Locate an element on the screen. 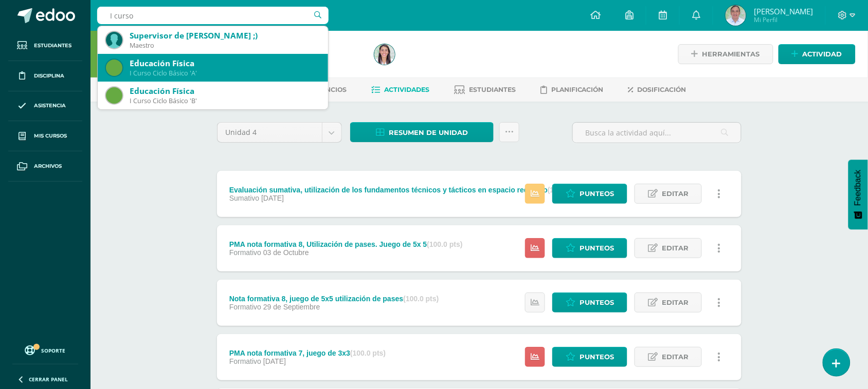 The image size is (868, 389). span: Sumativo is located at coordinates (244, 198).